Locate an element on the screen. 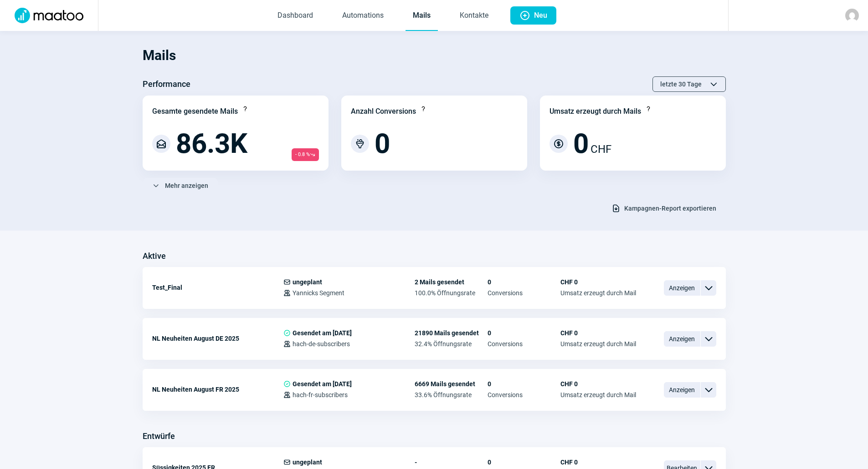 The height and width of the screenshot is (469, 868). a: Automations is located at coordinates (363, 16).